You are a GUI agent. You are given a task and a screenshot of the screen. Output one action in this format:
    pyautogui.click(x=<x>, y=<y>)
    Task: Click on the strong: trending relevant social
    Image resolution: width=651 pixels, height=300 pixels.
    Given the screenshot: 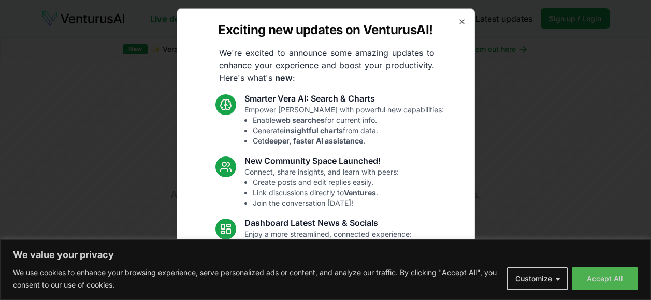 What is the action you would take?
    pyautogui.click(x=308, y=264)
    